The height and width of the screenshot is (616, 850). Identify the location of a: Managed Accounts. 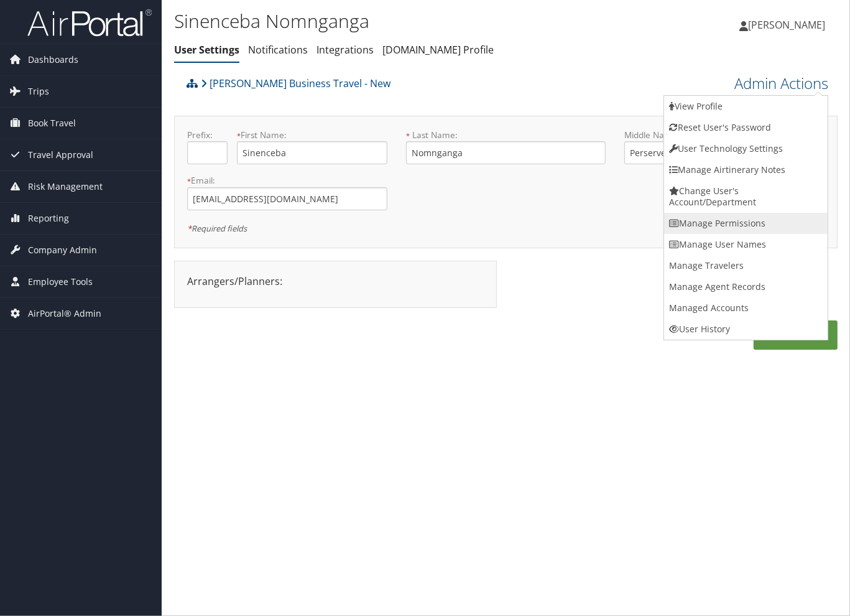
(746, 308).